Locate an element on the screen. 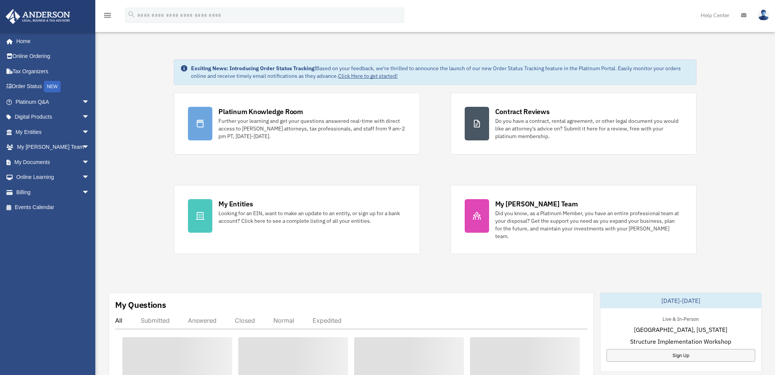 The height and width of the screenshot is (375, 775). a: Click Here to get started! is located at coordinates (368, 76).